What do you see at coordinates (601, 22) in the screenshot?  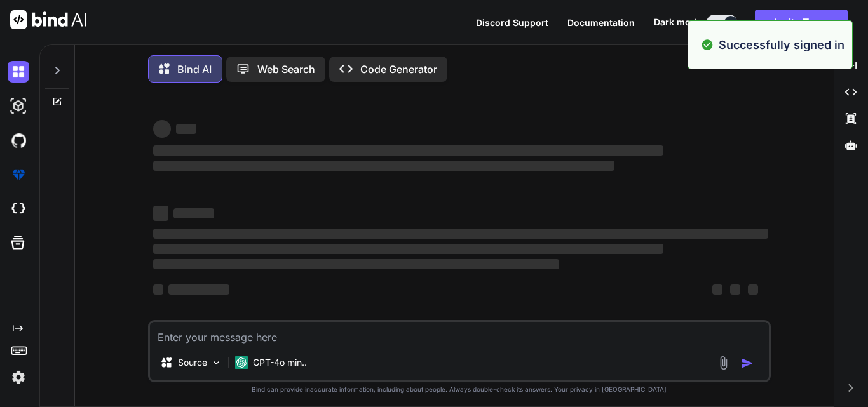 I see `span: Documentation` at bounding box center [601, 22].